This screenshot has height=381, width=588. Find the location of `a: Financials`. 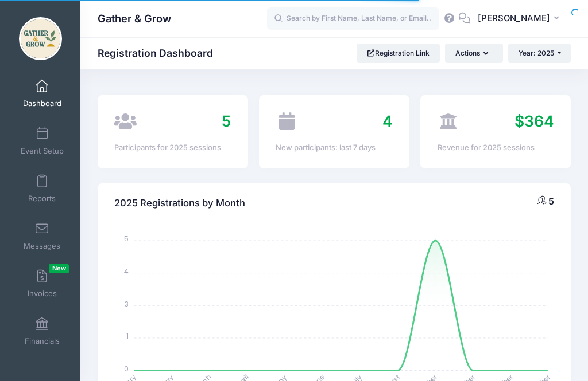

a: Financials is located at coordinates (42, 331).